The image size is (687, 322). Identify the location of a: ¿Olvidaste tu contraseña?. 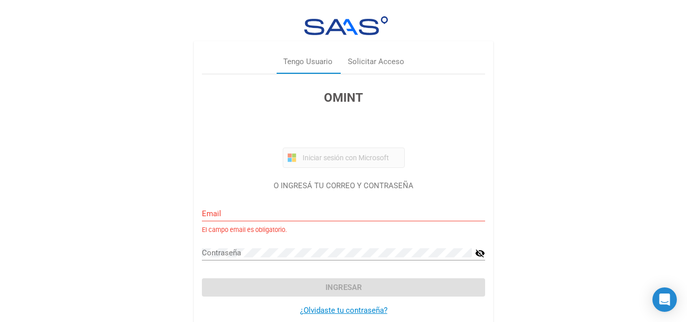
(344, 310).